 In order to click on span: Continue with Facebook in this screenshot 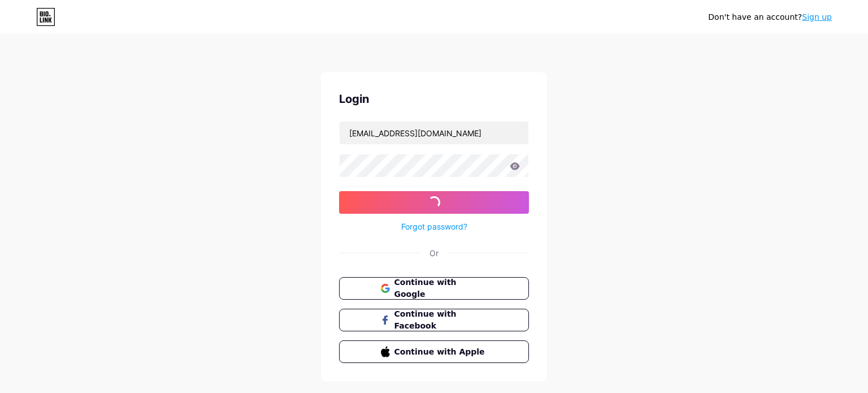, I will do `click(441, 320)`.